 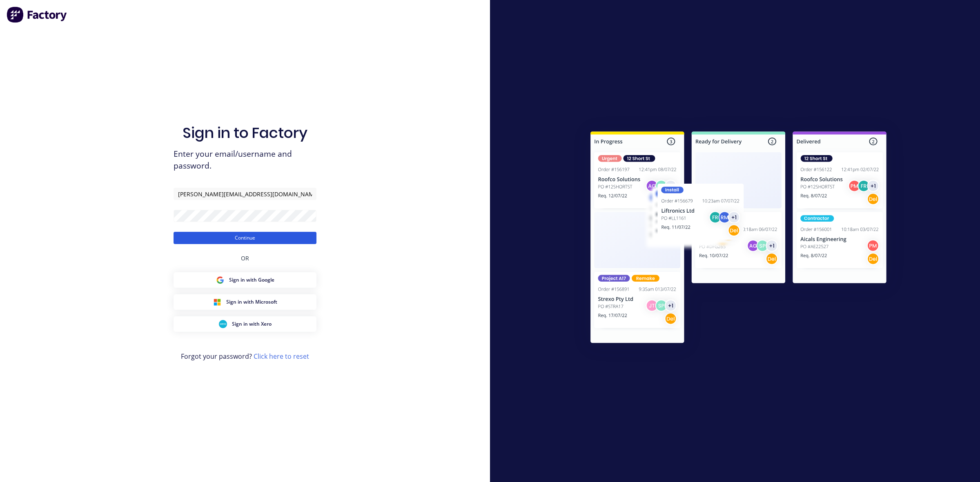 What do you see at coordinates (245, 303) in the screenshot?
I see `button: Microsoft Sign inSign in with Microsoft` at bounding box center [245, 303].